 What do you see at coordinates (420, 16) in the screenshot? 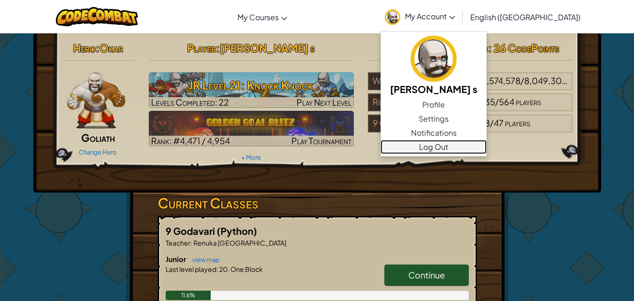
I see `a: My Account` at bounding box center [420, 16].